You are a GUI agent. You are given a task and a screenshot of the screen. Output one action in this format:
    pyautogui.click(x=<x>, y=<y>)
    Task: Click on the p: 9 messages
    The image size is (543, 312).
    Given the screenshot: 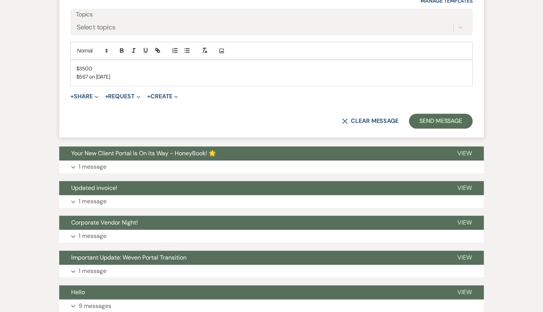 What is the action you would take?
    pyautogui.click(x=95, y=306)
    